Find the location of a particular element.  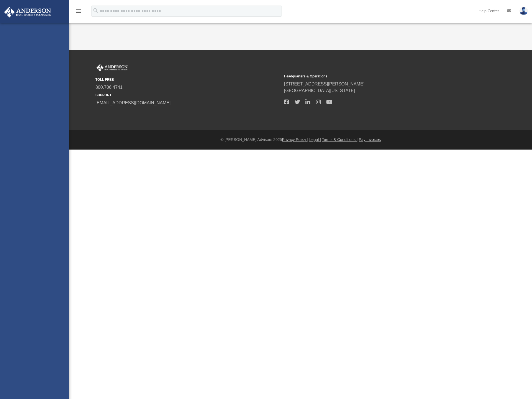

small: TOLL FREE is located at coordinates (188, 80).